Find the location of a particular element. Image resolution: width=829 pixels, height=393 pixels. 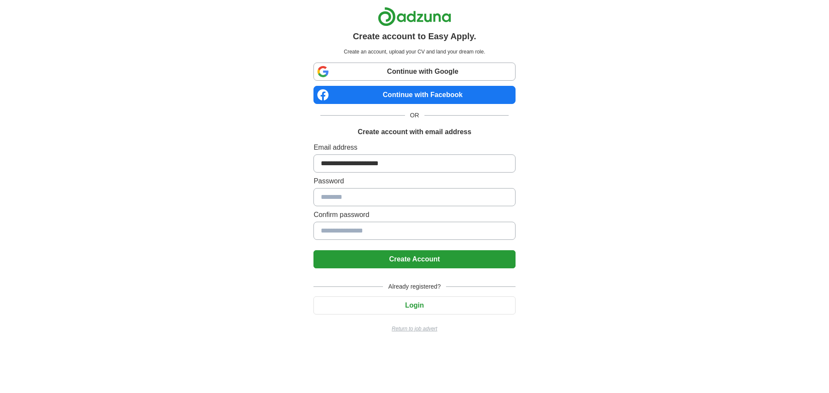

a: Login is located at coordinates (414, 305).